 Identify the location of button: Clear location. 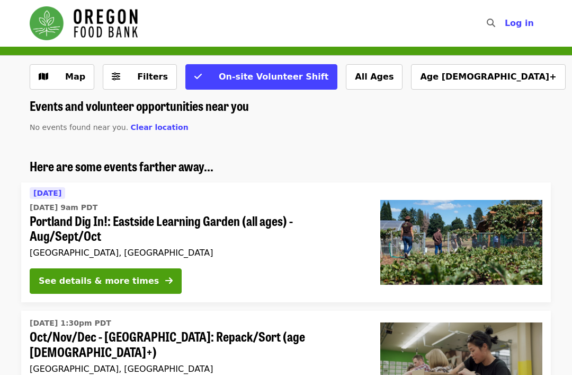
(159, 127).